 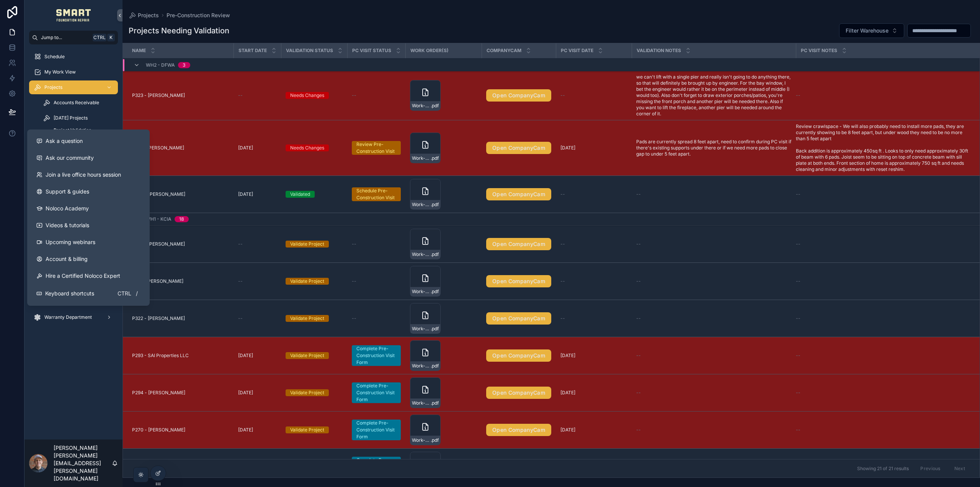 I want to click on span: CompanyCam, so click(x=504, y=51).